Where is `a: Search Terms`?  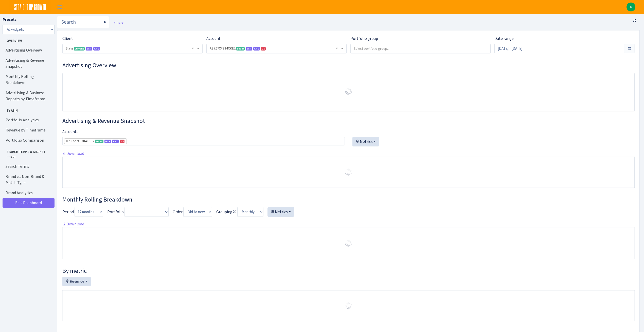 a: Search Terms is located at coordinates (28, 166).